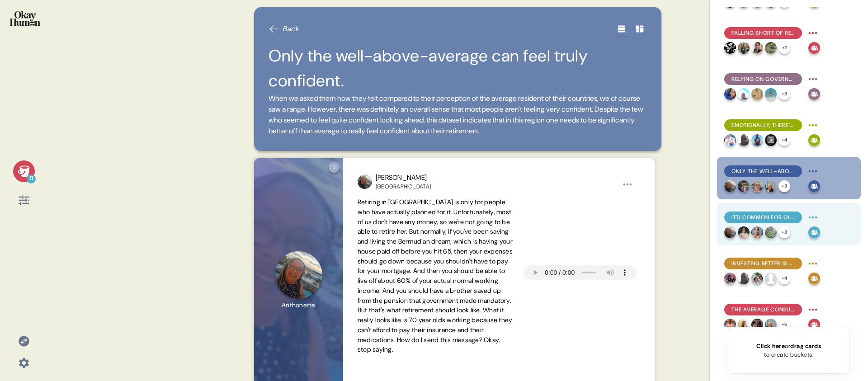 Image resolution: width=868 pixels, height=381 pixels. I want to click on img: profilepic_24401664676138895.jpg, so click(743, 48).